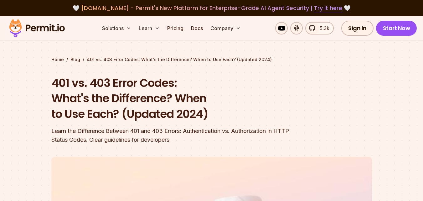 The height and width of the screenshot is (201, 423). Describe the element at coordinates (116, 28) in the screenshot. I see `button: Solutions` at that location.